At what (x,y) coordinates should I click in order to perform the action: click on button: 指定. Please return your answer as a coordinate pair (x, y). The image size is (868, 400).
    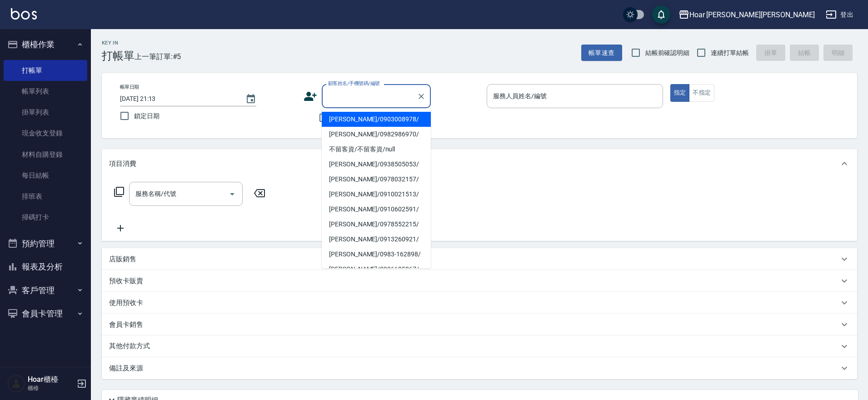
    Looking at the image, I should click on (680, 93).